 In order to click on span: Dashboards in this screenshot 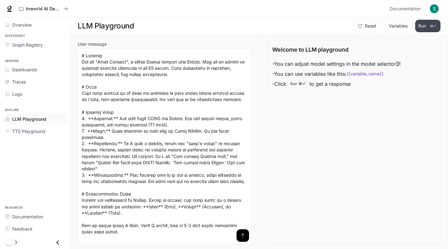, I will do `click(24, 70)`.